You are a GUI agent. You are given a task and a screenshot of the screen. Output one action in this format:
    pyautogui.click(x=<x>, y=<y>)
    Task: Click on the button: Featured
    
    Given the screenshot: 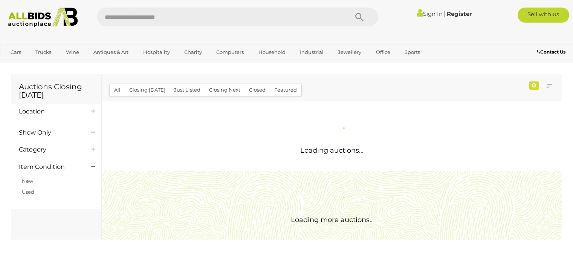 What is the action you would take?
    pyautogui.click(x=286, y=90)
    